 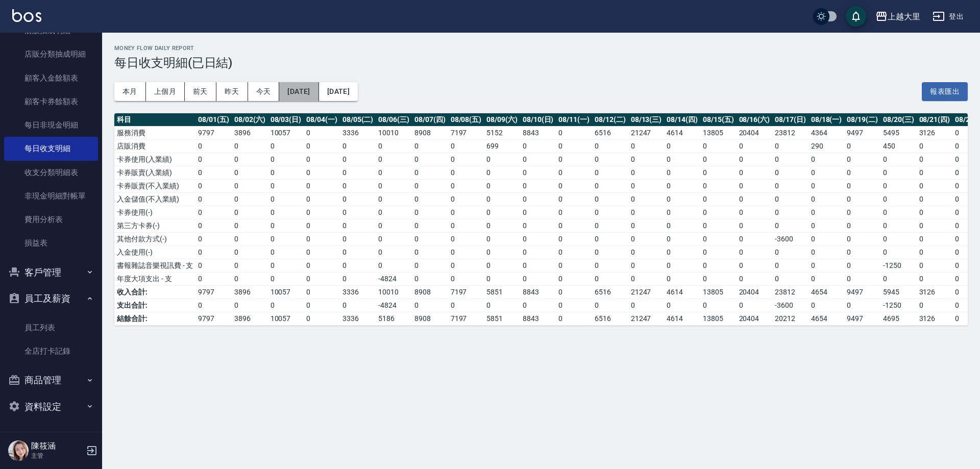 I want to click on img: Logo, so click(x=26, y=15).